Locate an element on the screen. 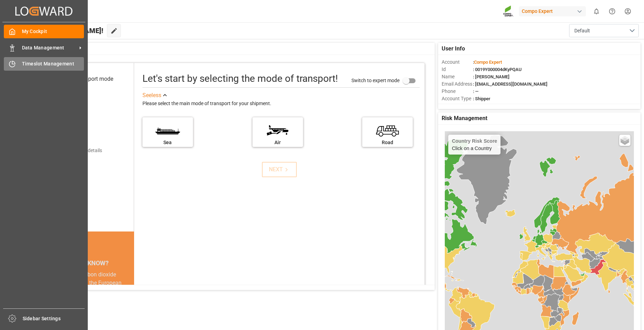  div: Select transport mode is located at coordinates (86, 79).